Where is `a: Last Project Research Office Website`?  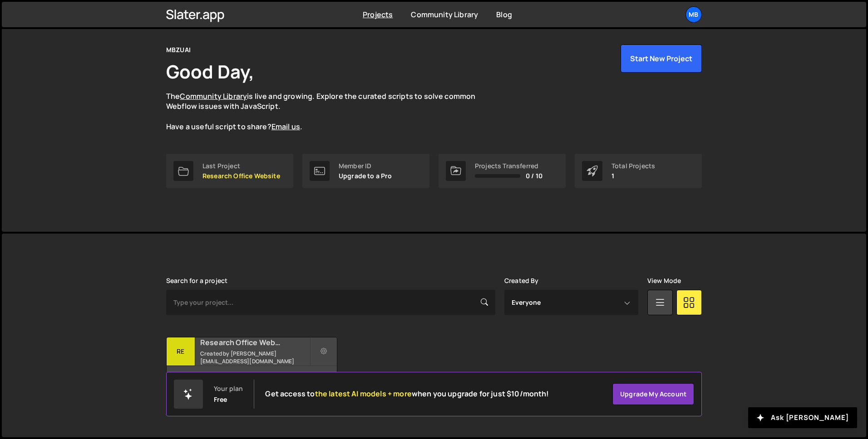 a: Last Project Research Office Website is located at coordinates (230, 171).